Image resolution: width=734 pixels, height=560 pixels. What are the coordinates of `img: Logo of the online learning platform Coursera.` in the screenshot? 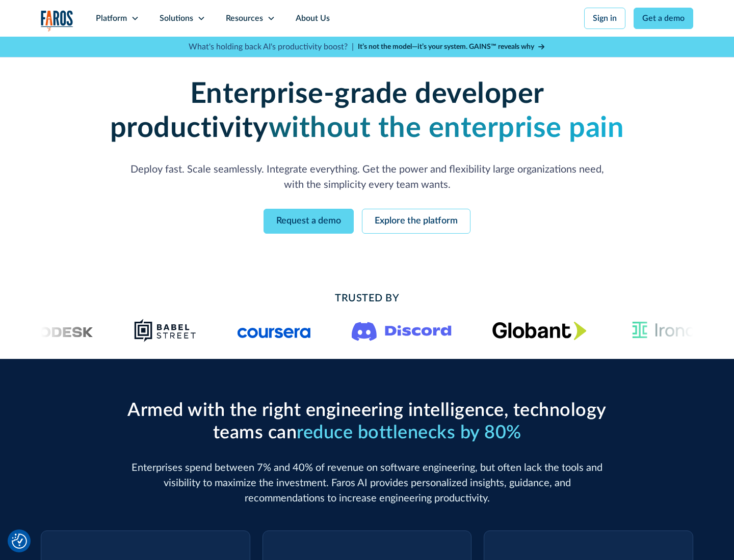 It's located at (274, 331).